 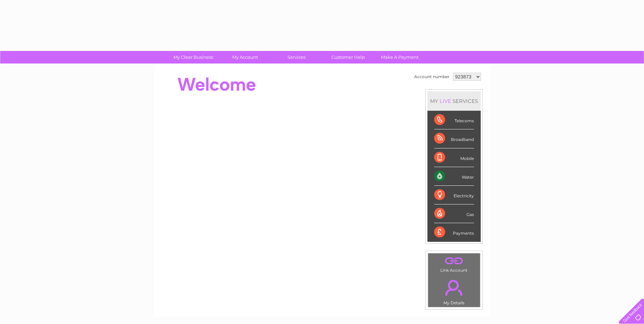 What do you see at coordinates (400, 57) in the screenshot?
I see `a: Make A Payment` at bounding box center [400, 57].